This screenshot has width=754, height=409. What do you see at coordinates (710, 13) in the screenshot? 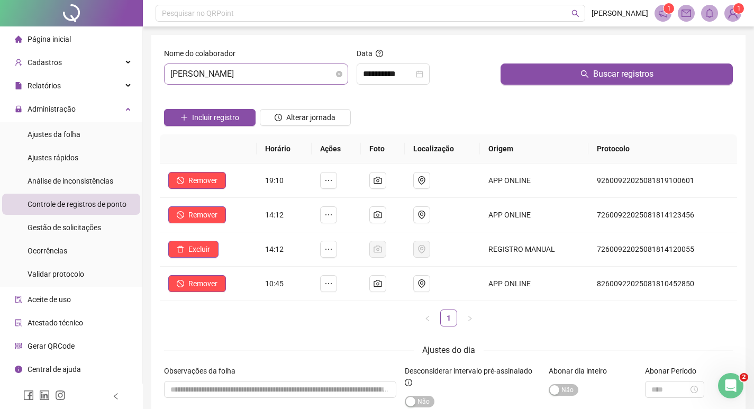
I see `span: bell` at bounding box center [710, 13].